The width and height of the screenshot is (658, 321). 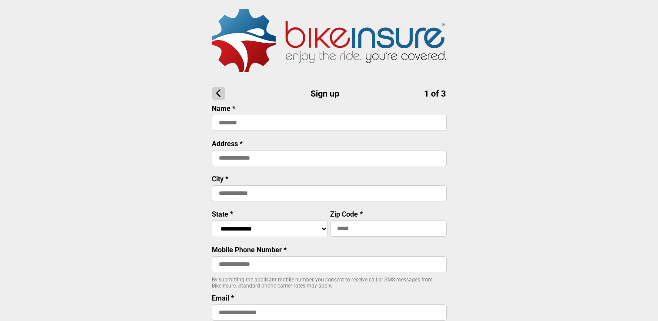 What do you see at coordinates (329, 93) in the screenshot?
I see `h1: Sign up` at bounding box center [329, 93].